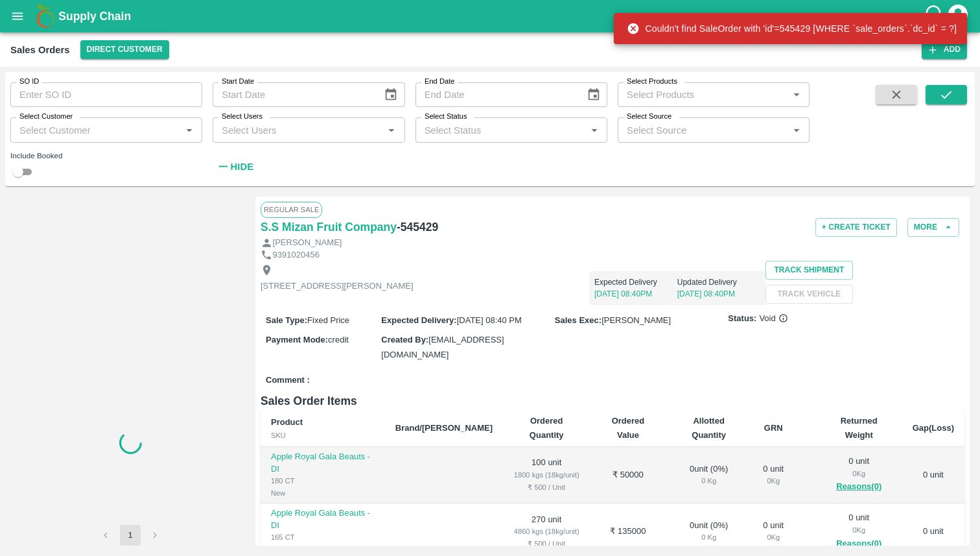  Describe the element at coordinates (419, 320) in the screenshot. I see `label: Expected Delivery :` at that location.